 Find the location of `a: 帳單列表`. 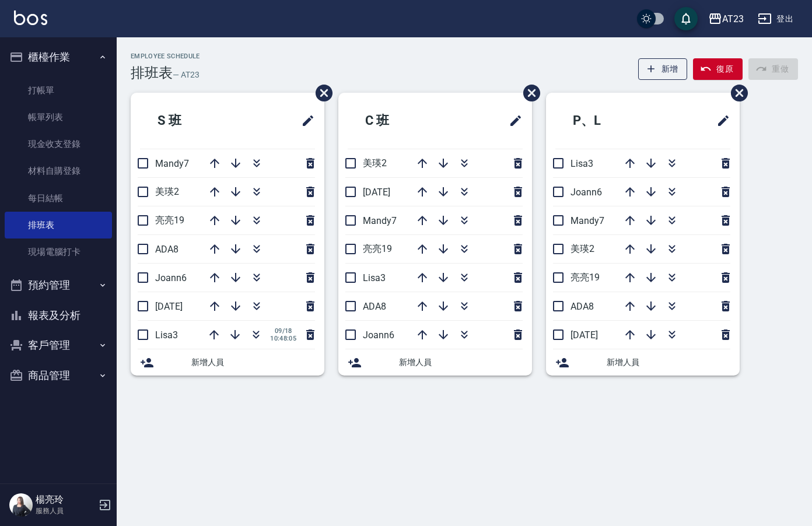

a: 帳單列表 is located at coordinates (59, 117).